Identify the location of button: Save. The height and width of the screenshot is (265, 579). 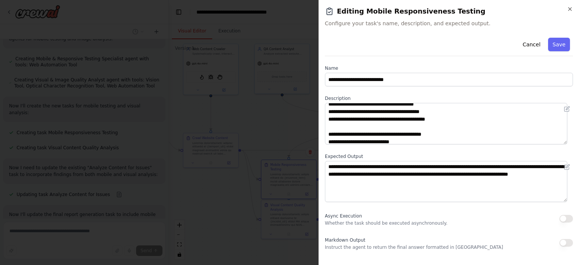
(559, 45).